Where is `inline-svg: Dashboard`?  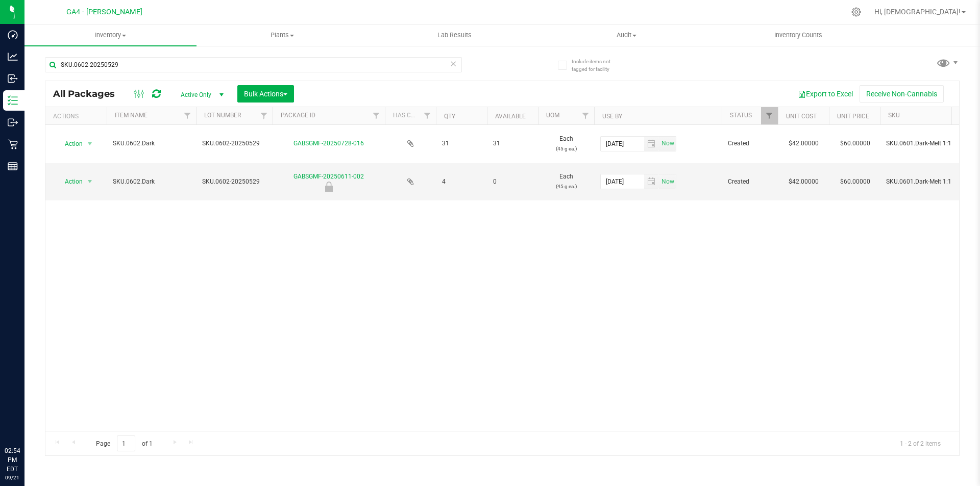
inline-svg: Dashboard is located at coordinates (12, 35).